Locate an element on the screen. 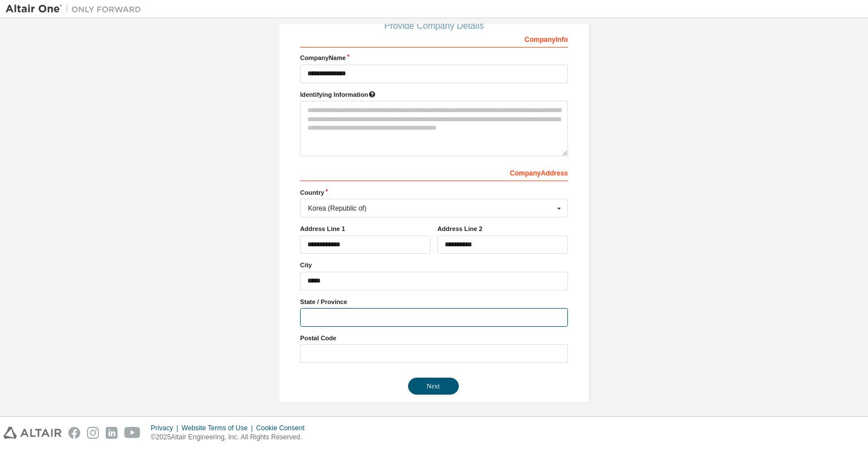 The height and width of the screenshot is (449, 868). img: linkedin.svg is located at coordinates (111, 432).